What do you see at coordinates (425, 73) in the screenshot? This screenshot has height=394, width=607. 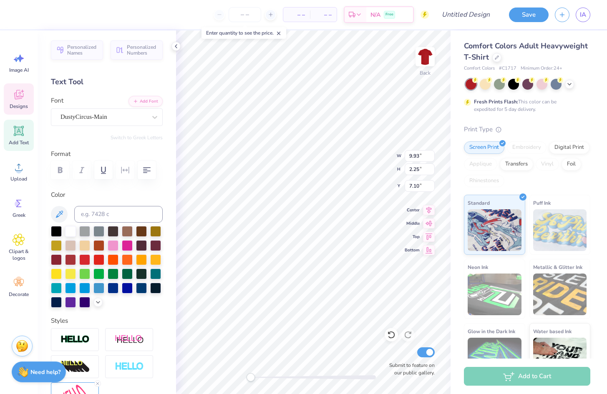 I see `div: Back` at bounding box center [425, 73].